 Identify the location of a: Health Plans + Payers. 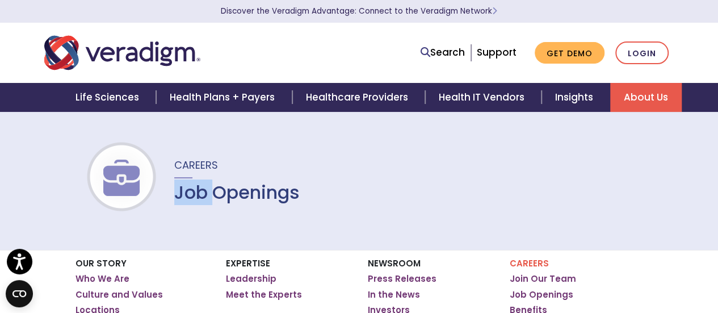
(224, 97).